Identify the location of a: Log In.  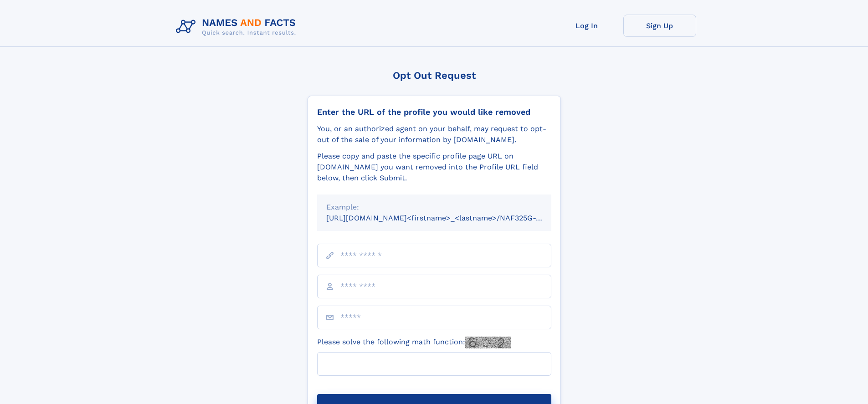
(587, 25).